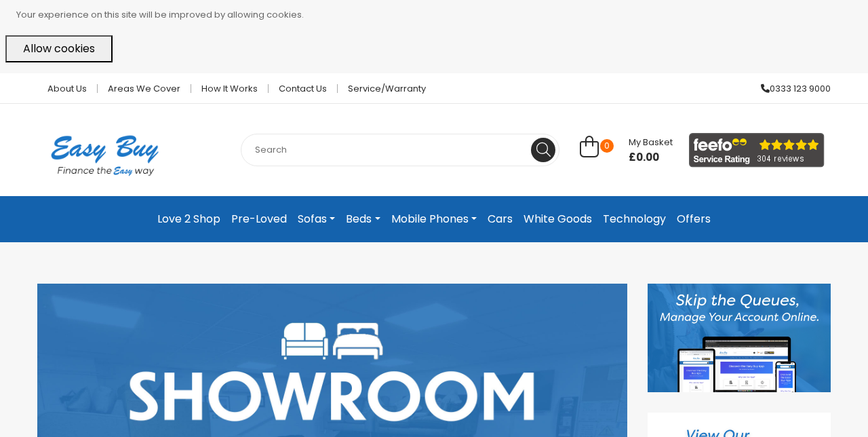 This screenshot has height=437, width=868. What do you see at coordinates (363, 219) in the screenshot?
I see `a: Beds` at bounding box center [363, 219].